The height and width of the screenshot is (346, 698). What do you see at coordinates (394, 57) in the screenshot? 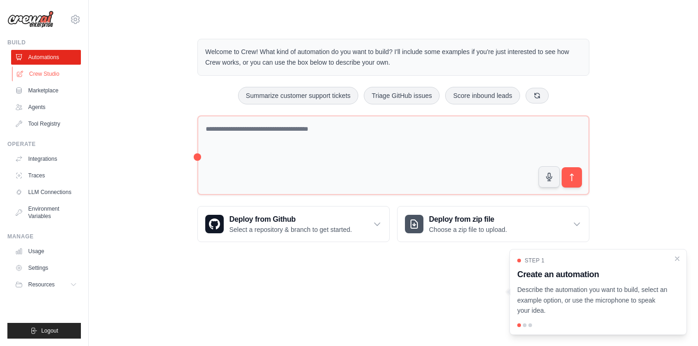
I see `p: Welcome to Crew! What kind of automation do you want to build? I'll include some examples if you'...` at bounding box center [394, 57].